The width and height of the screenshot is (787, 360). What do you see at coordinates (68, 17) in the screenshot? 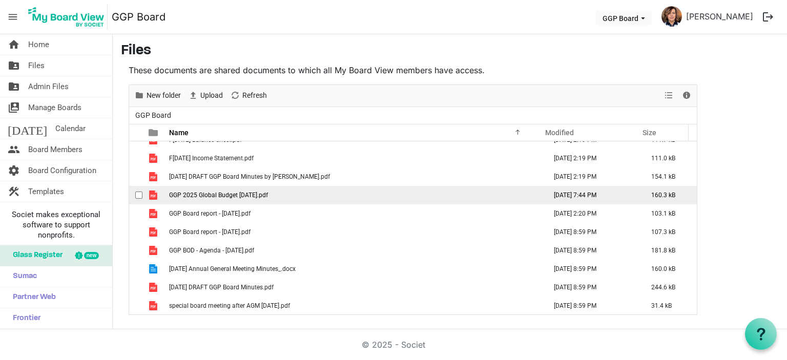
I see `a: My Board View Logo` at bounding box center [68, 17].